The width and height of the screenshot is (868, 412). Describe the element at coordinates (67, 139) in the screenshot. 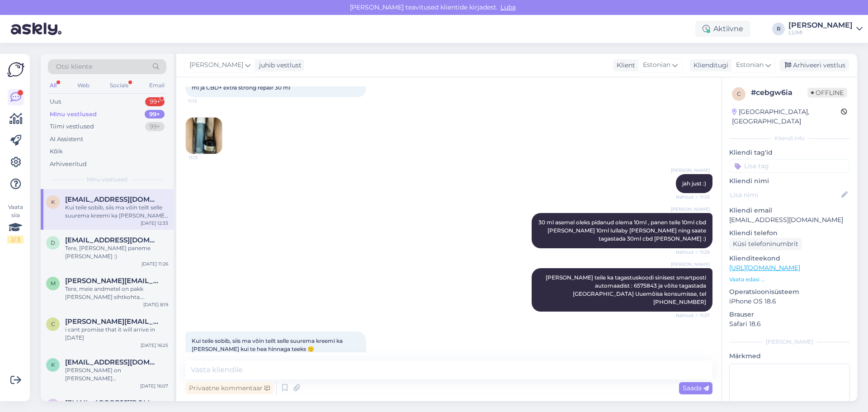

I see `div: AI Assistent` at that location.